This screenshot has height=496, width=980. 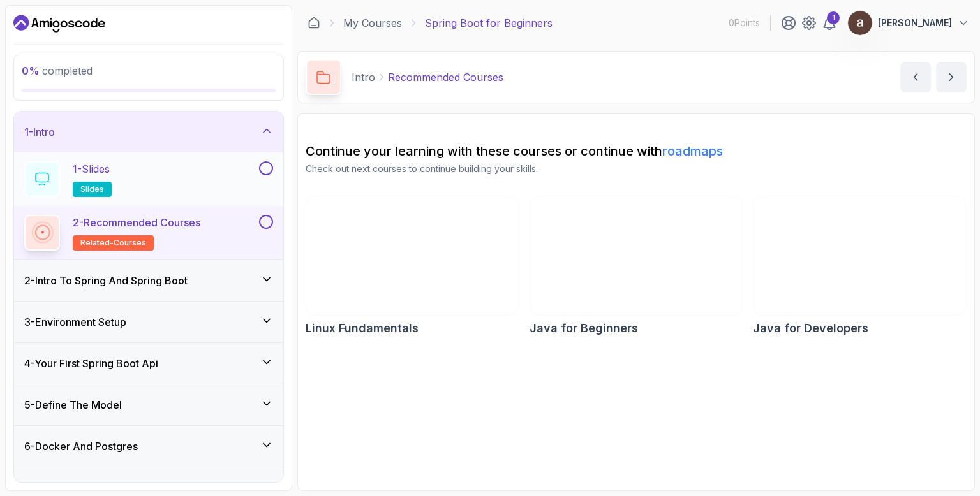 I want to click on h3: 2 - Intro To Spring And Spring Boot, so click(x=106, y=280).